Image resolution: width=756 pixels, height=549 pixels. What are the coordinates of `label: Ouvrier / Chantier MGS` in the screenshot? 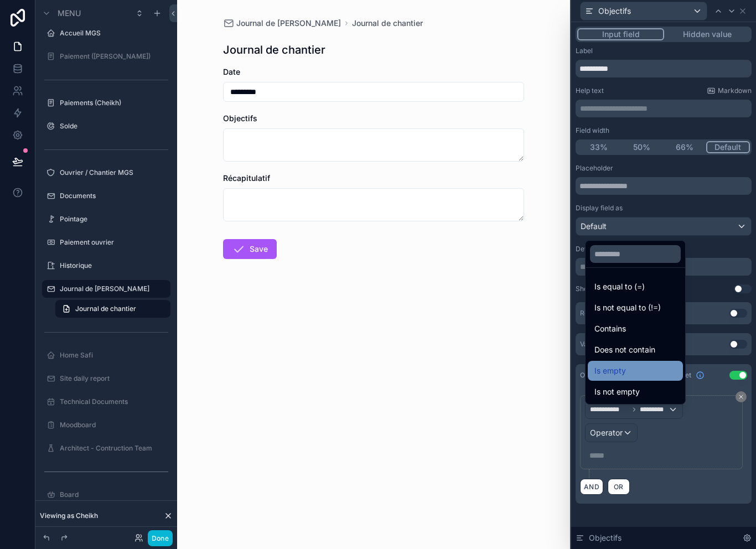 It's located at (114, 173).